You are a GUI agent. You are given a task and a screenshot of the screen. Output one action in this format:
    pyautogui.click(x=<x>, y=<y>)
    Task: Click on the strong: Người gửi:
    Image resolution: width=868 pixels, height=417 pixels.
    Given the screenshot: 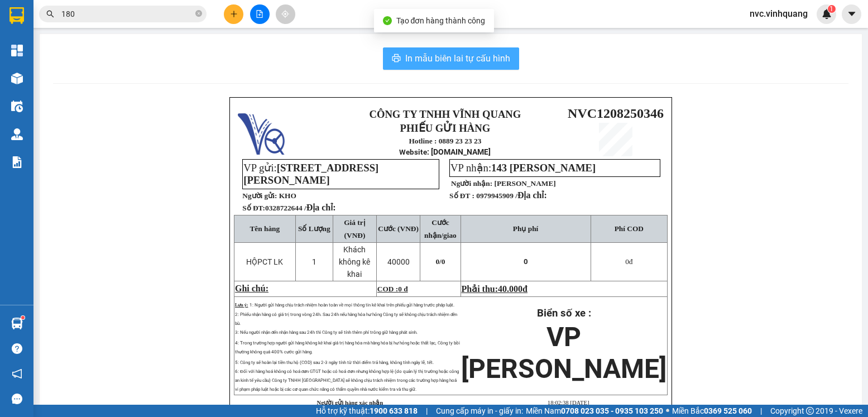 What is the action you would take?
    pyautogui.click(x=260, y=196)
    